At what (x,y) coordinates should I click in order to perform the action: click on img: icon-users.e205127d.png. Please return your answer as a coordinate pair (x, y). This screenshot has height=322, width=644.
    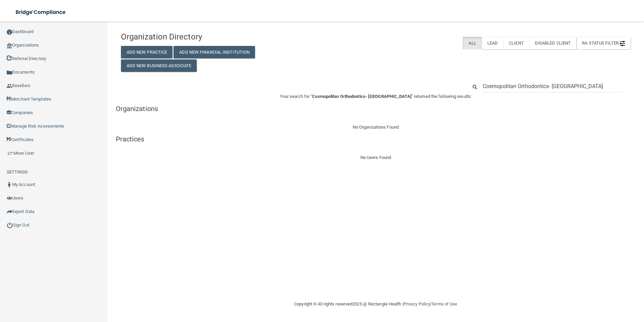
    Looking at the image, I should click on (10, 198).